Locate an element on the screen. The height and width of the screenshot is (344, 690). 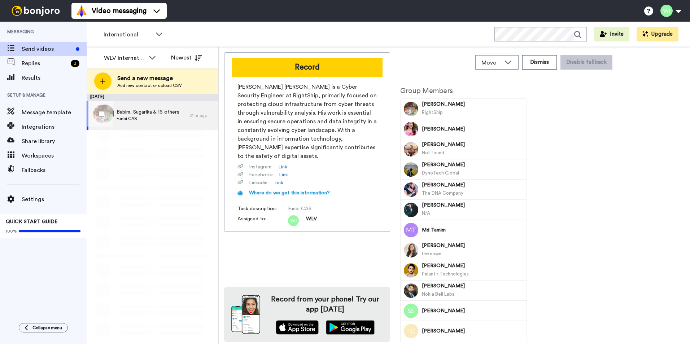
img: vm-color.svg is located at coordinates (82, 11).